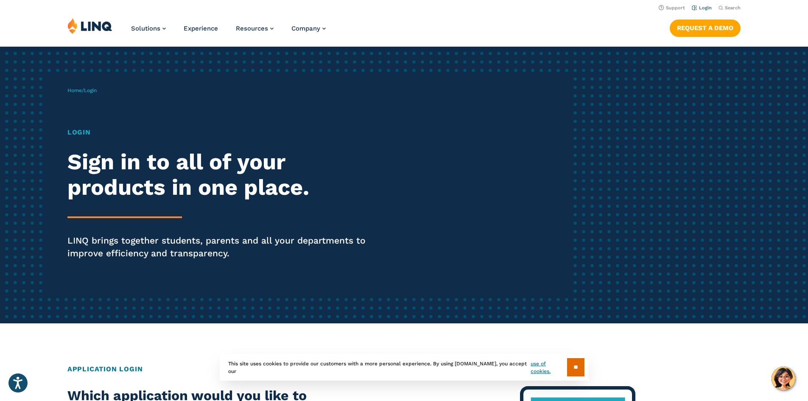 The width and height of the screenshot is (808, 401). What do you see at coordinates (223, 175) in the screenshot?
I see `h2: Sign in to all of your products in one place.` at bounding box center [223, 175].